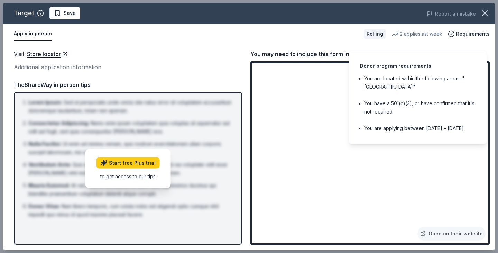 The image size is (498, 253). Describe the element at coordinates (49, 185) in the screenshot. I see `span: Mauris Euismod :` at that location.